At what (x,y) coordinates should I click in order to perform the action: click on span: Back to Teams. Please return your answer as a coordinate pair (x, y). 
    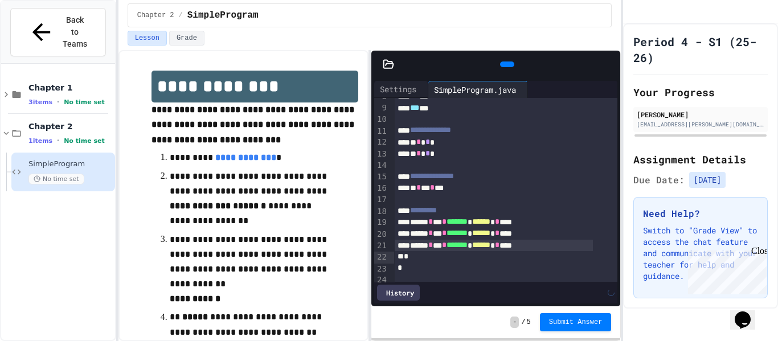
    Looking at the image, I should click on (75, 32).